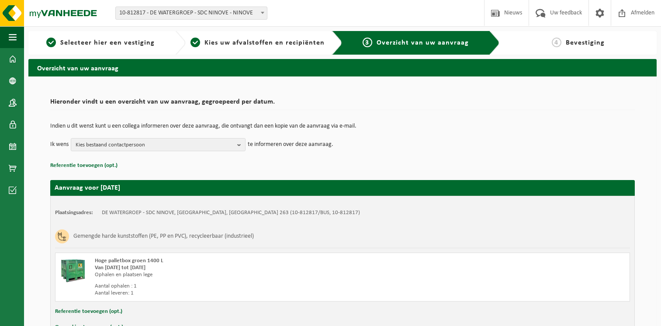 The height and width of the screenshot is (326, 661). I want to click on span: Kies uw afvalstoffen en recipiënten, so click(264, 43).